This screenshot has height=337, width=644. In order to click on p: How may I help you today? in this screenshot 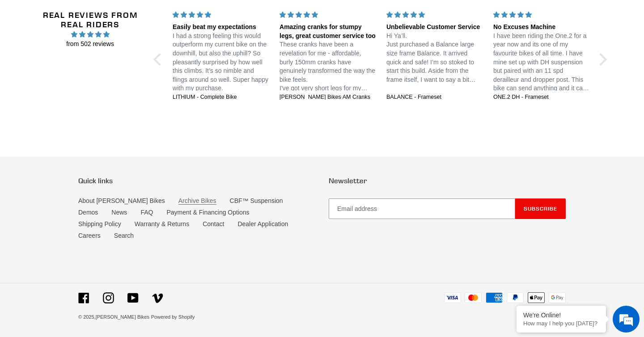, I will do `click(562, 323)`.